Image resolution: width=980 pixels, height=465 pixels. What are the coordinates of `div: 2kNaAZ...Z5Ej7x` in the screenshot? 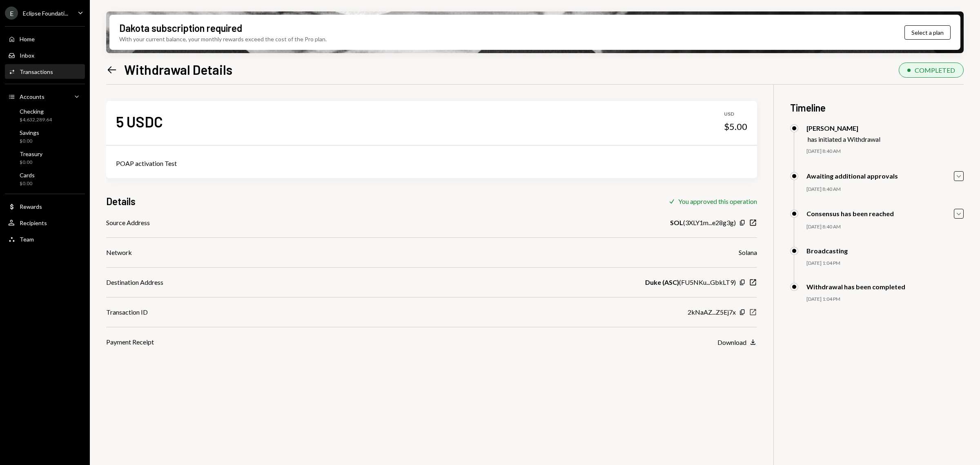 It's located at (712, 312).